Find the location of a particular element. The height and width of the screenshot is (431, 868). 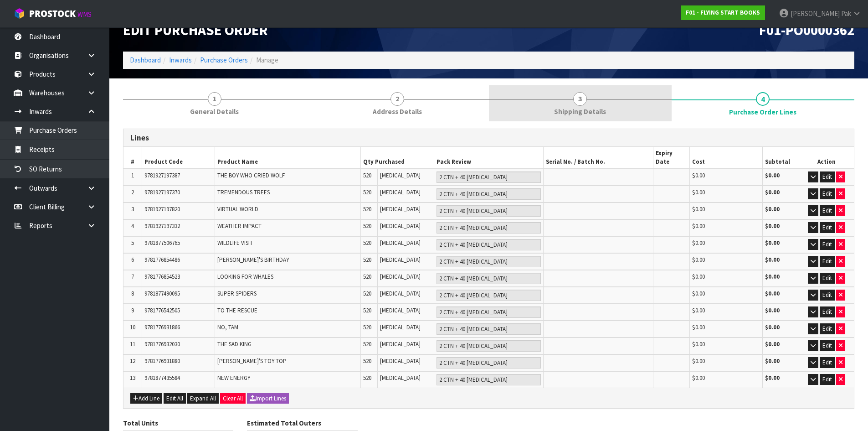

span: 8 is located at coordinates (132, 293).